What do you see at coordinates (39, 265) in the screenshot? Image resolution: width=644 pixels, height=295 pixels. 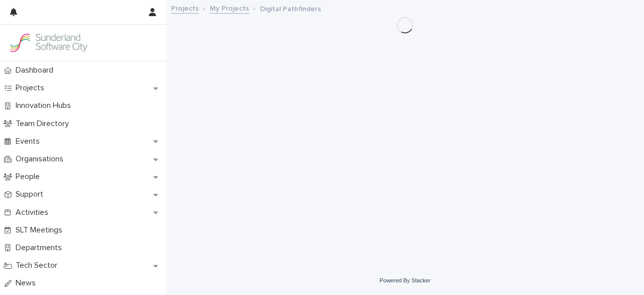 I see `p: Tech Sector` at bounding box center [39, 265].